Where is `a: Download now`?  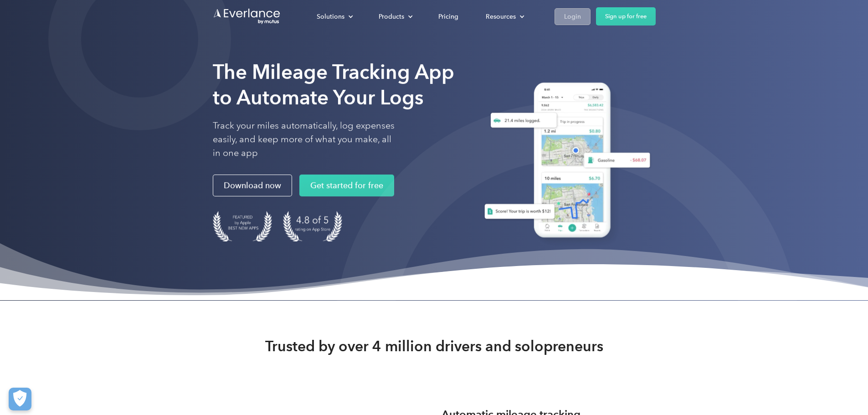
a: Download now is located at coordinates (253, 185).